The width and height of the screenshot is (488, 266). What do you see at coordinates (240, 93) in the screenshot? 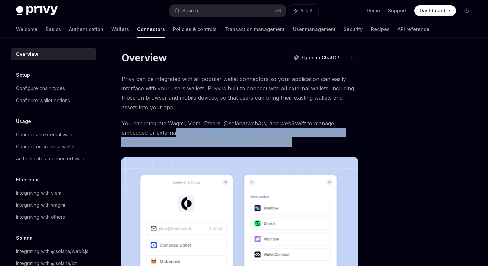
I see `span: Privy can be integrated with all popular wallet connectors so your application can easily interfa...` at bounding box center [240, 93].